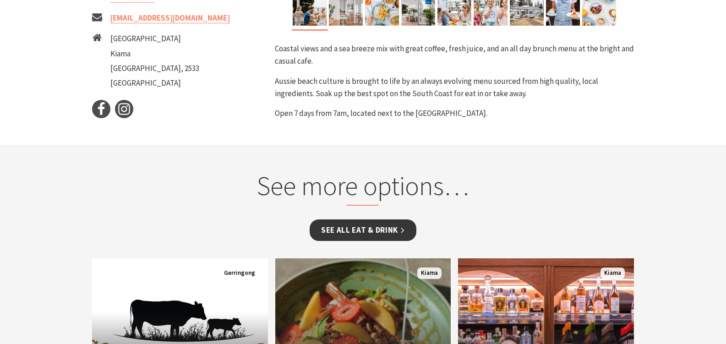  Describe the element at coordinates (363, 188) in the screenshot. I see `h2: See more options…` at that location.